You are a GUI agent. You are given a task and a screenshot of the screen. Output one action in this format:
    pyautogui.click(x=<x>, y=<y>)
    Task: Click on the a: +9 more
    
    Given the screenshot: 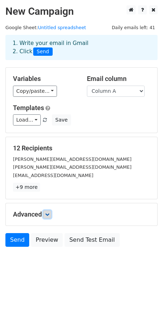 What is the action you would take?
    pyautogui.click(x=26, y=187)
    